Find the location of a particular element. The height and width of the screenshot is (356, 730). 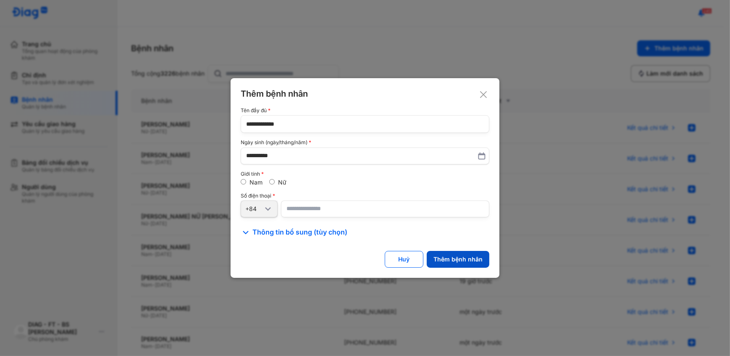

label: Nam is located at coordinates (256, 182).